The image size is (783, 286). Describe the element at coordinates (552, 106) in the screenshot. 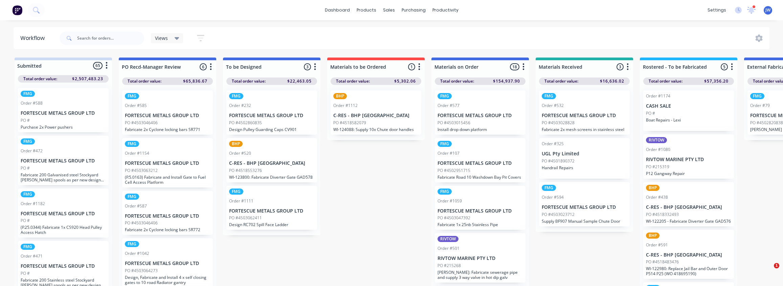

I see `div: Order #532` at that location.